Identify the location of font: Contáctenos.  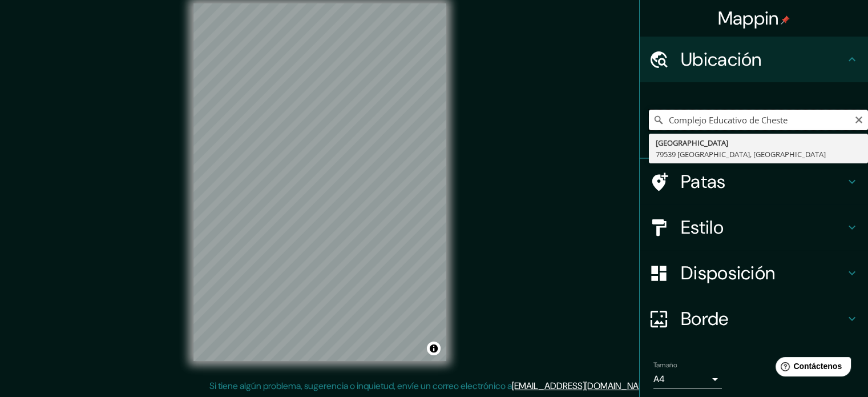
(51, 14).